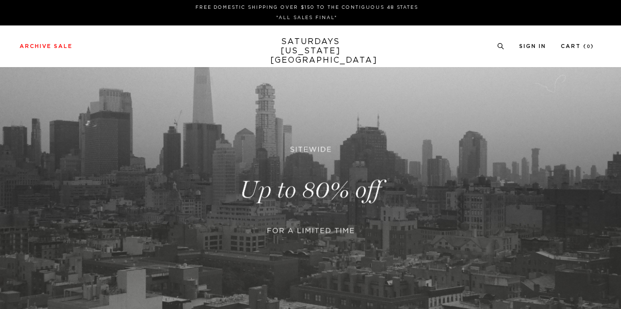  What do you see at coordinates (588, 46) in the screenshot?
I see `small: 0` at bounding box center [588, 46].